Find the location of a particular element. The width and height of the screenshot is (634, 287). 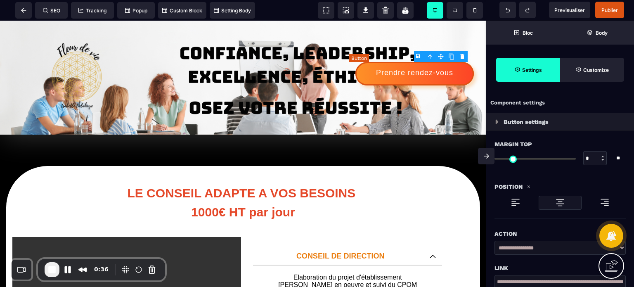

strong: Settings is located at coordinates (532, 70).